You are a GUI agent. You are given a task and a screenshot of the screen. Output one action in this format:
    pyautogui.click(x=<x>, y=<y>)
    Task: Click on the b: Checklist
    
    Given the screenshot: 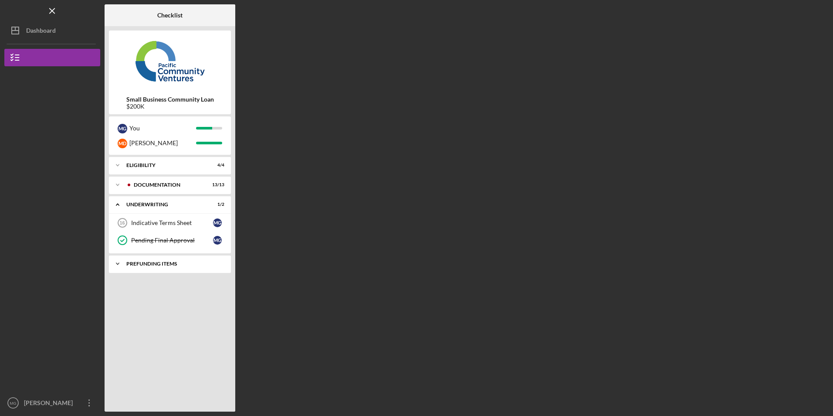 What is the action you would take?
    pyautogui.click(x=170, y=15)
    